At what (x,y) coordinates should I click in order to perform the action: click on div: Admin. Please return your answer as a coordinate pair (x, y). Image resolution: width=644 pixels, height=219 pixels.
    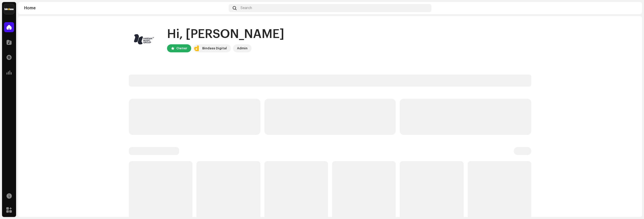
    Looking at the image, I should click on (242, 48).